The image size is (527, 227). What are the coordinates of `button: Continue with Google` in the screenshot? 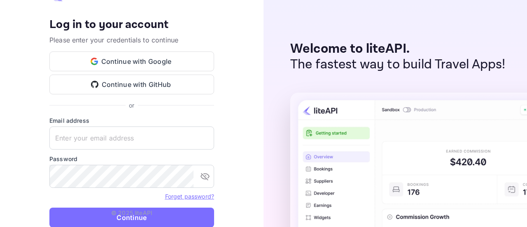 It's located at (132, 61).